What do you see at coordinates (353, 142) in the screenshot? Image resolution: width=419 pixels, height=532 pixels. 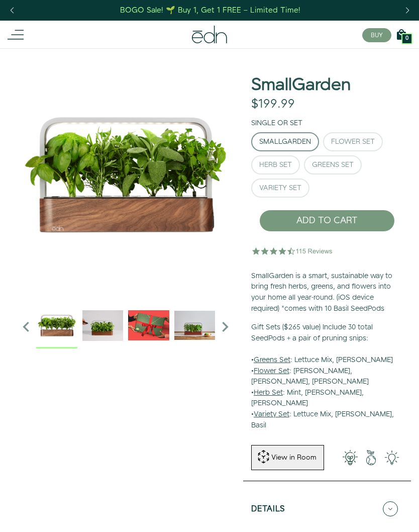 I see `button: Flower Set` at bounding box center [353, 142].